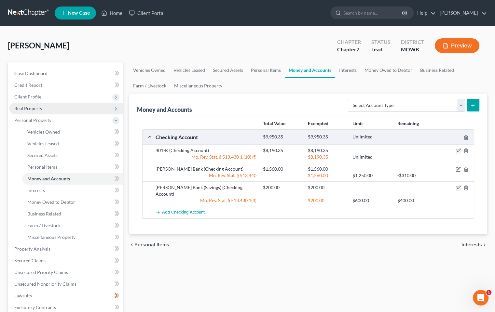 This screenshot has width=495, height=312. Describe the element at coordinates (371, 176) in the screenshot. I see `div: $1,250.00` at that location.